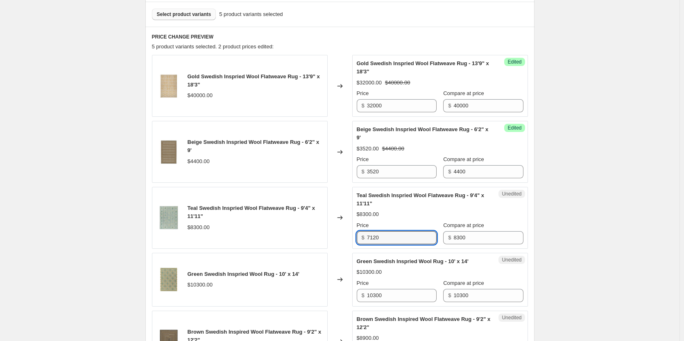 The width and height of the screenshot is (684, 341). What do you see at coordinates (340, 37) in the screenshot?
I see `h6: PRICE CHANGE PREVIEW` at bounding box center [340, 37].